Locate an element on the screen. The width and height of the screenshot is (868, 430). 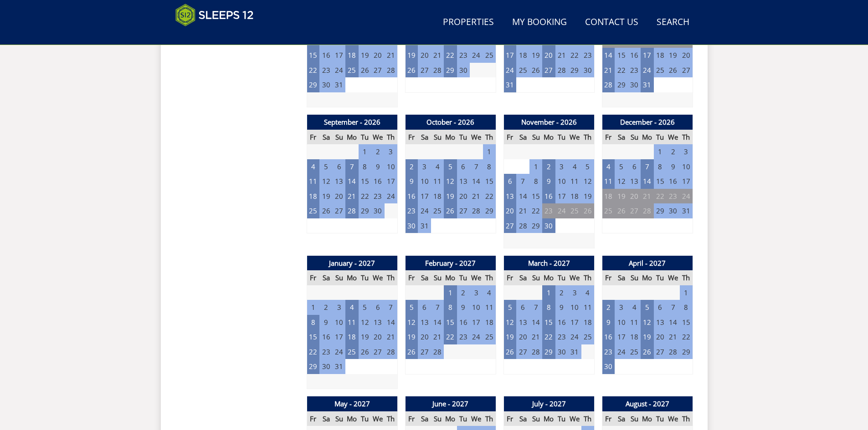
th: February - 2027 is located at coordinates (450, 263).